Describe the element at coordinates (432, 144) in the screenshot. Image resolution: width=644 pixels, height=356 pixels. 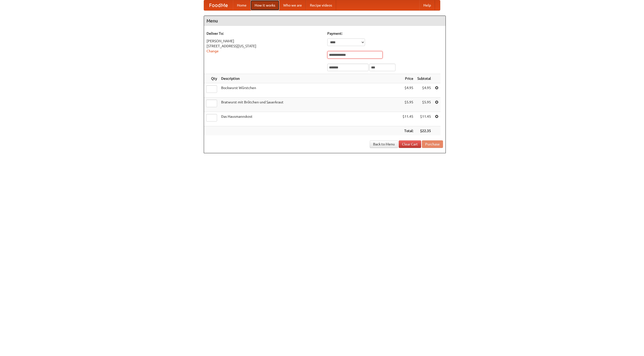
I see `button: Purchase` at that location.